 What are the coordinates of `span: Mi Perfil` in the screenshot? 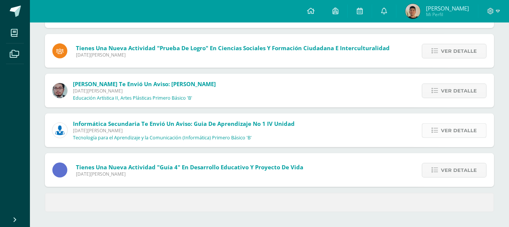 It's located at (447, 14).